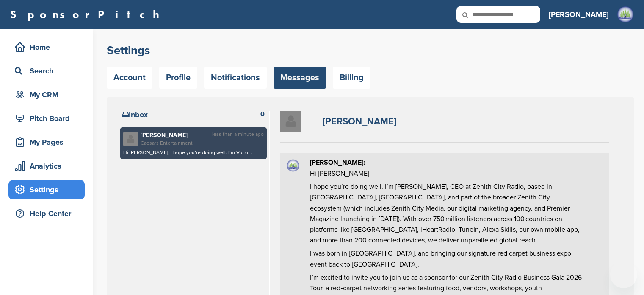  I want to click on a: Messages, so click(300, 78).